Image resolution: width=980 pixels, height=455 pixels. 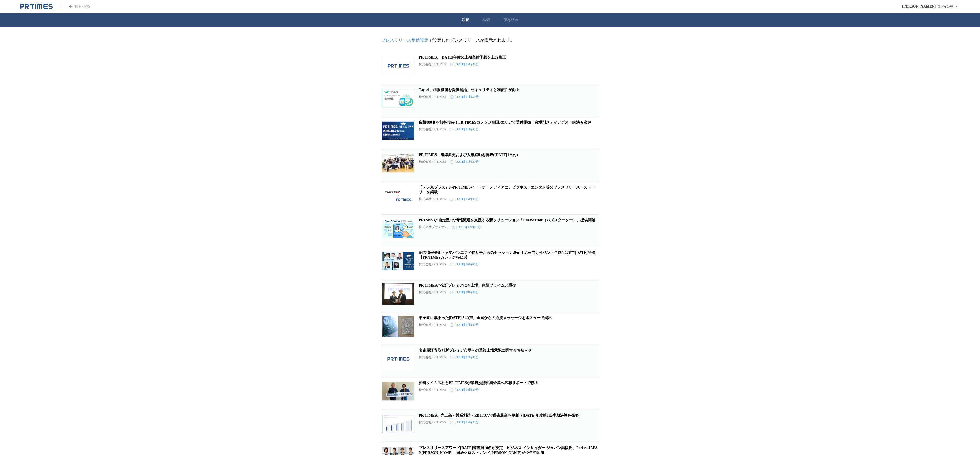 I want to click on a: 「テレ東プラス」がPR TIMESパートナーメディアに。ビジネス・エンタメ等のプレスリリース・ストーリーを掲載, so click(x=507, y=190).